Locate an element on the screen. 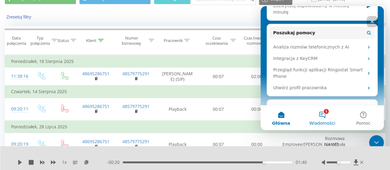  span: Główna is located at coordinates (20, 117).